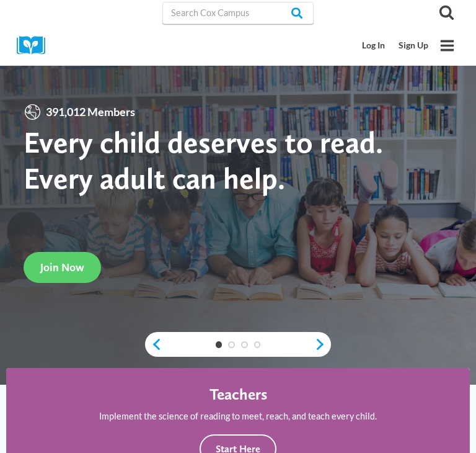  I want to click on img: Cox Campus, so click(35, 45).